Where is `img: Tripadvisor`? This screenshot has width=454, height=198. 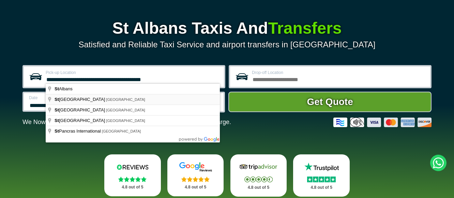 img: Tripadvisor is located at coordinates (258, 167).